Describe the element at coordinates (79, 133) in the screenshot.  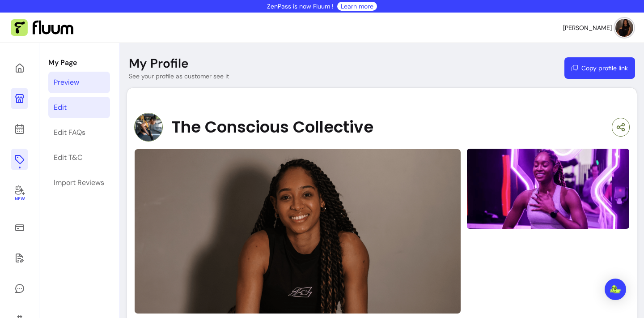
I see `a: Edit FAQs` at that location.